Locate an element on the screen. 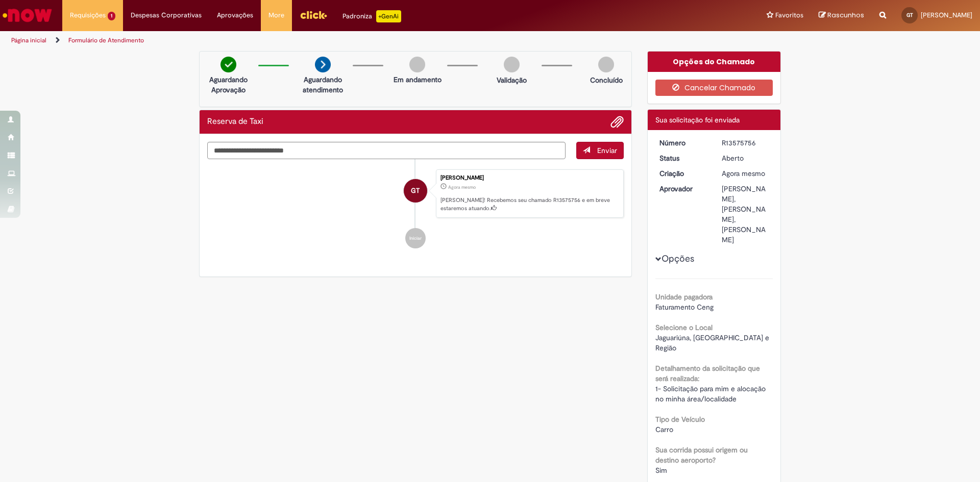  span: Sim is located at coordinates (661, 470).